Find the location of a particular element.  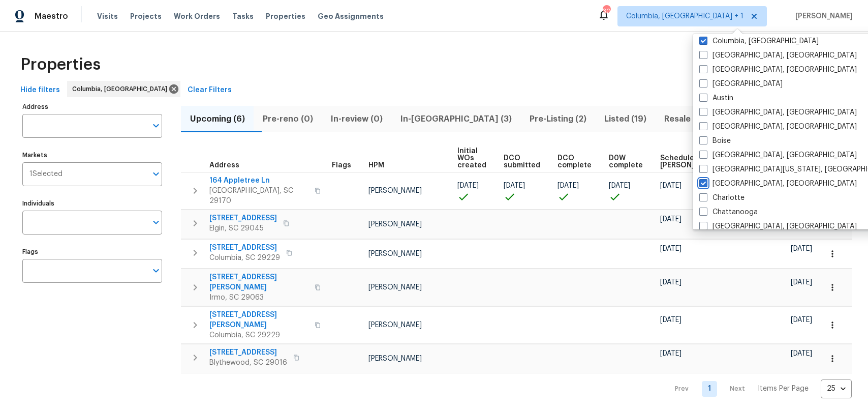

div: 25 is located at coordinates (837, 388).